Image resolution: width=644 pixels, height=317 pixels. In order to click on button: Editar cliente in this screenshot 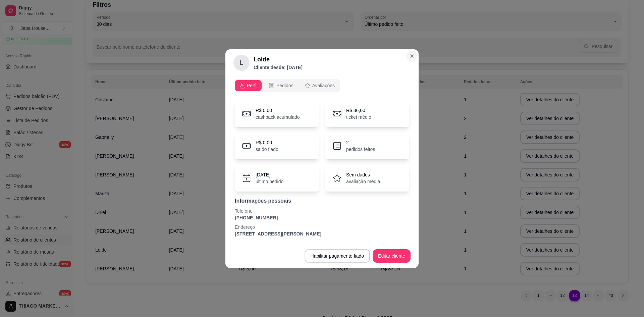, I will do `click(391, 257)`.